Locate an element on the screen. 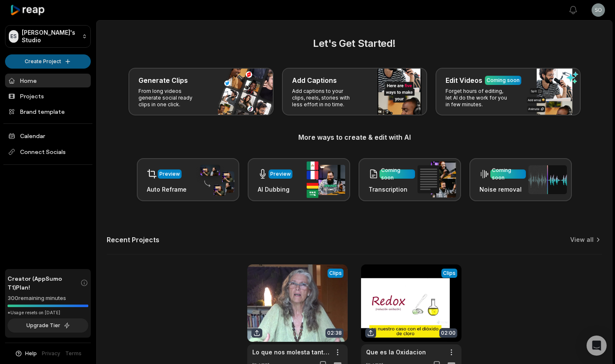  a: Home is located at coordinates (48, 80).